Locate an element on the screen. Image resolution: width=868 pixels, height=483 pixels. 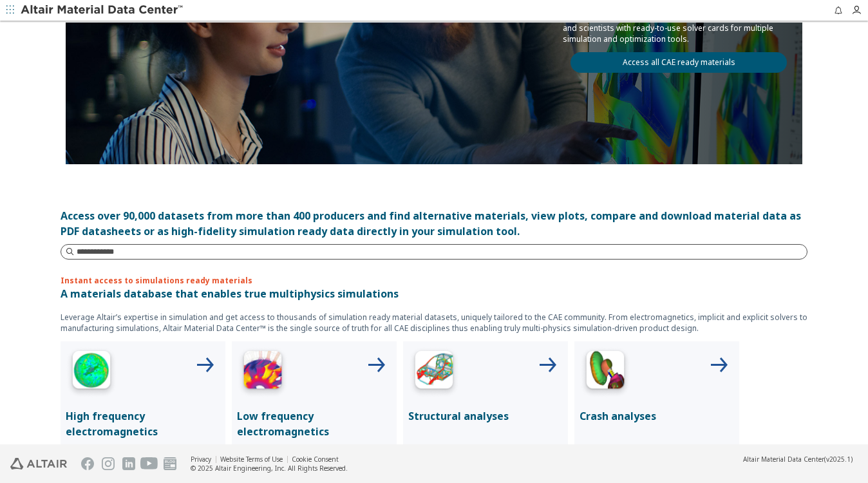
img: Altair Material Data Center is located at coordinates (102, 10).